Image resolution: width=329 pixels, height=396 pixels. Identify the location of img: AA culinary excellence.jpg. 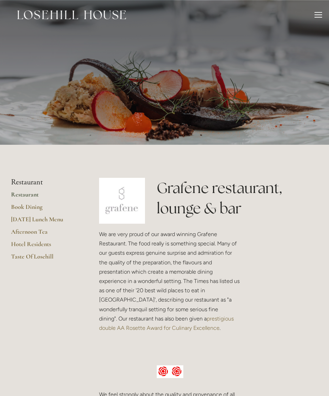
(170, 372).